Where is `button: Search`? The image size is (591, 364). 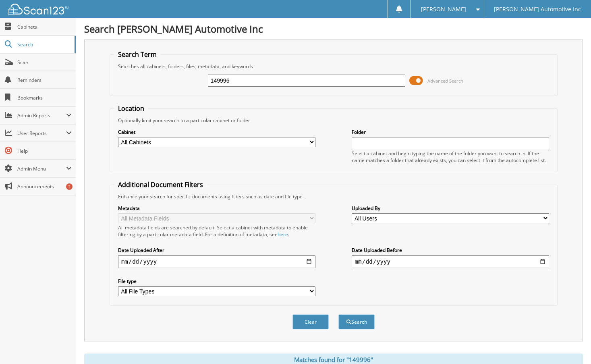
button: Search is located at coordinates (357, 322).